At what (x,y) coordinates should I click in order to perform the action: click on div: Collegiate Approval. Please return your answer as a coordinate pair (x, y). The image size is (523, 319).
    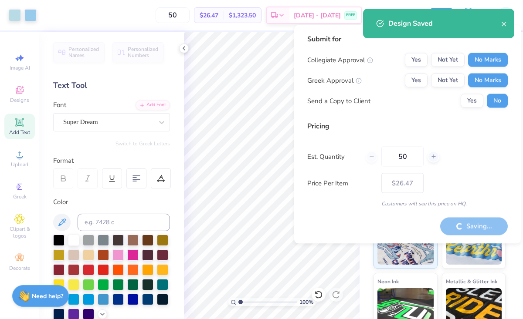
    Looking at the image, I should click on (340, 60).